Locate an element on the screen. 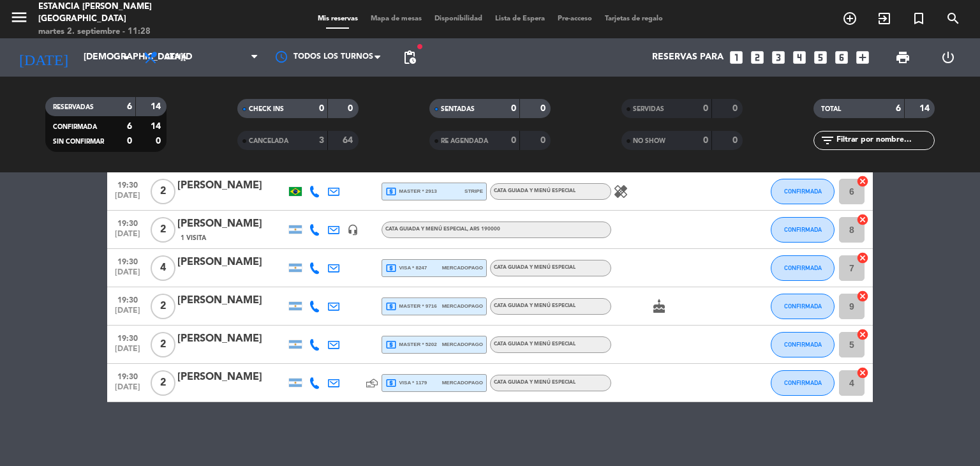  span: print is located at coordinates (903, 57).